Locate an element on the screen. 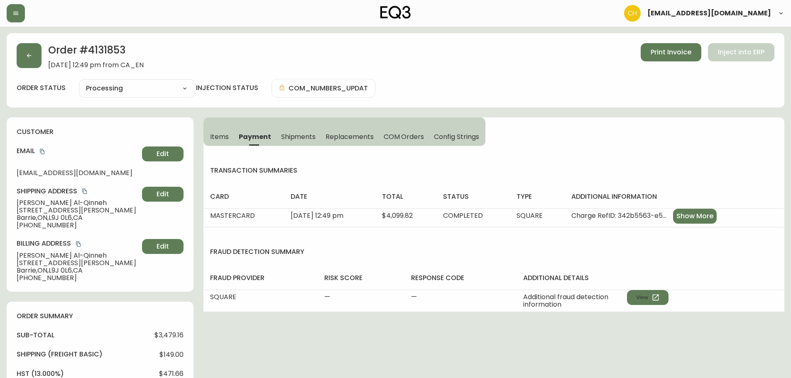  h4: sub-total is located at coordinates (35, 335).